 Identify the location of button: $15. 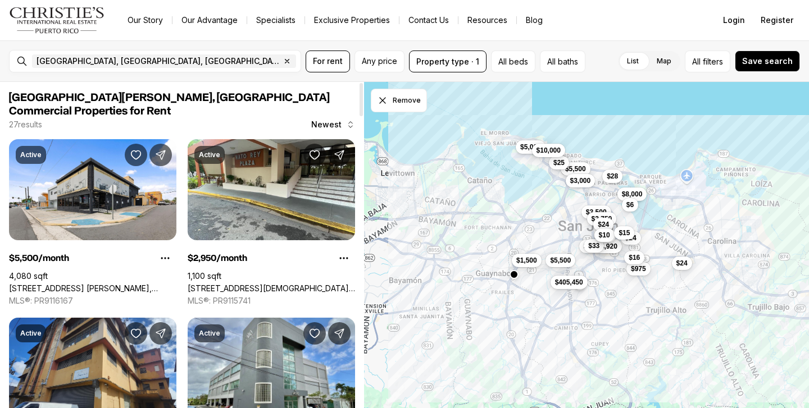
(624, 233).